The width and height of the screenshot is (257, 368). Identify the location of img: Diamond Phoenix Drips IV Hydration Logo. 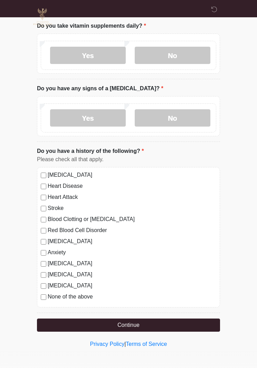
(43, 18).